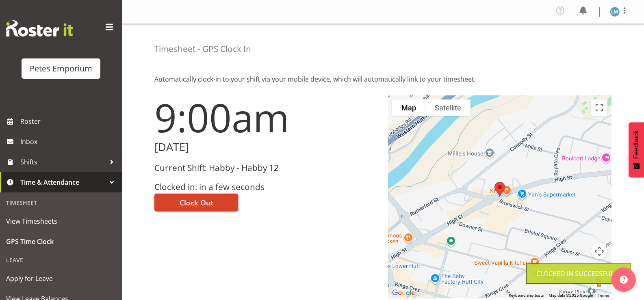 The width and height of the screenshot is (644, 300). Describe the element at coordinates (403, 293) in the screenshot. I see `img: Google` at that location.